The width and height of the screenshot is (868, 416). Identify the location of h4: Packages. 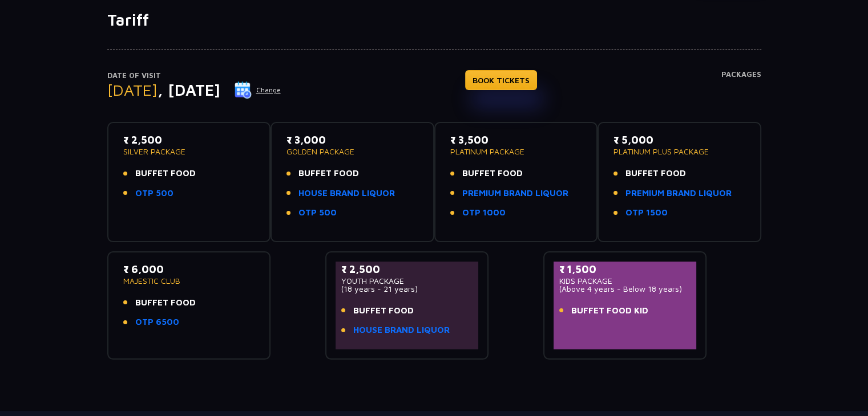
(741, 91).